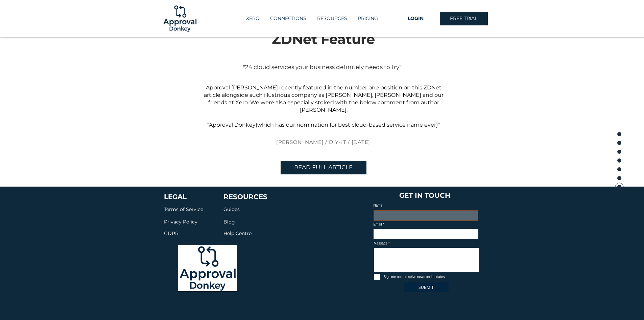 The height and width of the screenshot is (320, 644). Describe the element at coordinates (184, 209) in the screenshot. I see `span: Terms of Service` at that location.